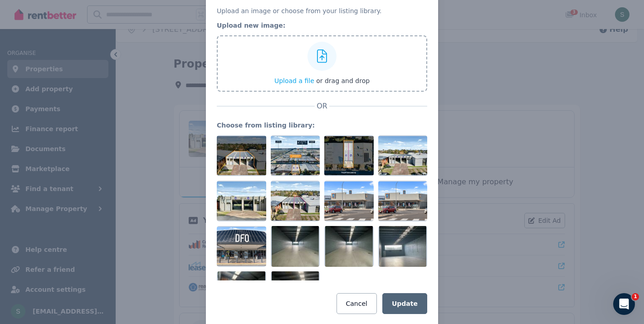 The image size is (644, 324). Describe the element at coordinates (322, 106) in the screenshot. I see `span: OR` at that location.